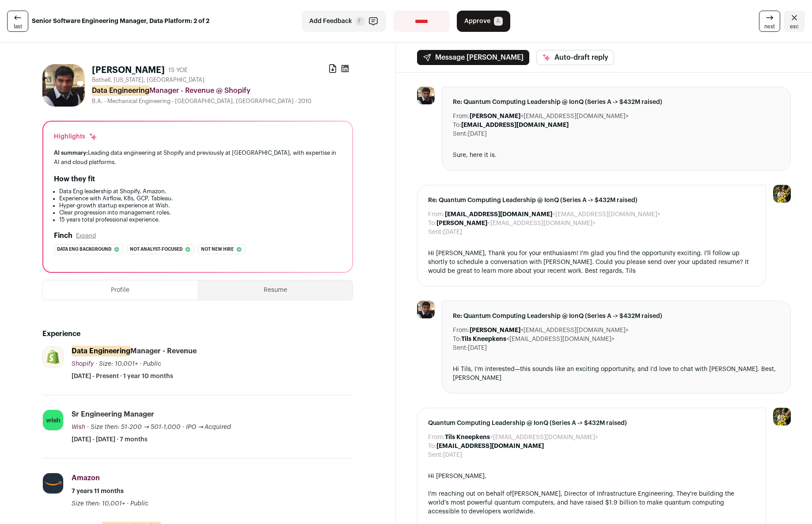 Image resolution: width=812 pixels, height=524 pixels. I want to click on div: I'm reaching out on behalf of . They're building the world's most powerful quantum computers, and..., so click(592, 503).